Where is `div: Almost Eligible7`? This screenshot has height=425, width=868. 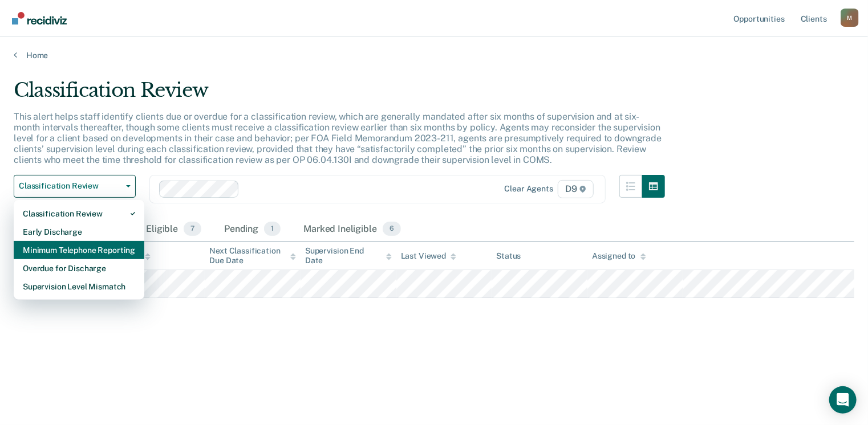 div: Almost Eligible7 is located at coordinates (157, 230).